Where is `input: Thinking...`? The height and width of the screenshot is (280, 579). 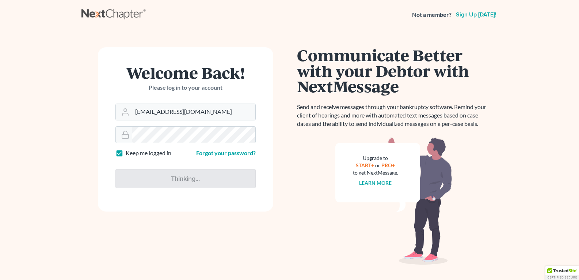 input: Thinking... is located at coordinates (186, 178).